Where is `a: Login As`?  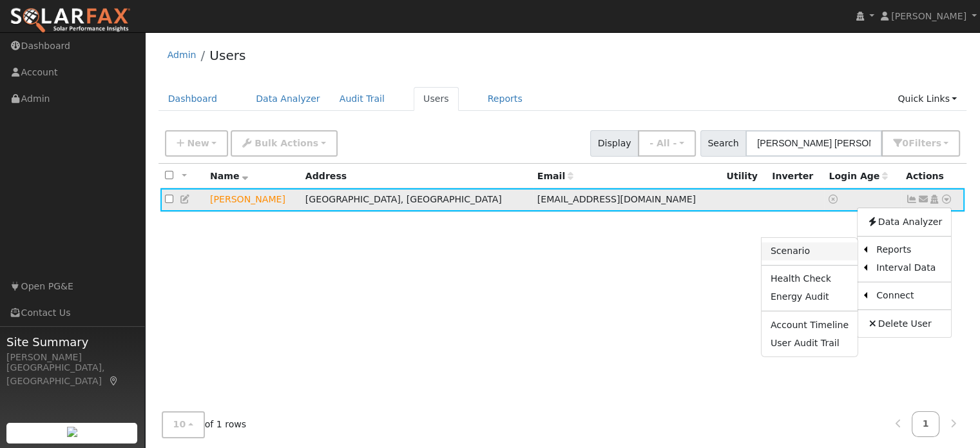 a: Login As is located at coordinates (934, 199).